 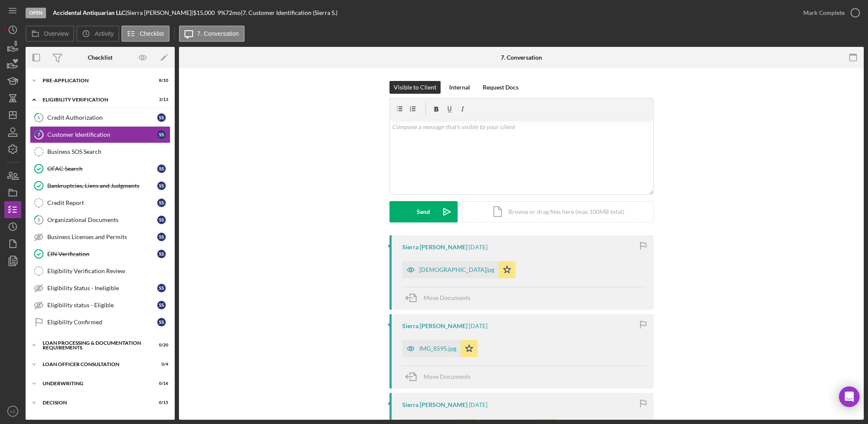 I want to click on button: Mark Complete, so click(x=829, y=13).